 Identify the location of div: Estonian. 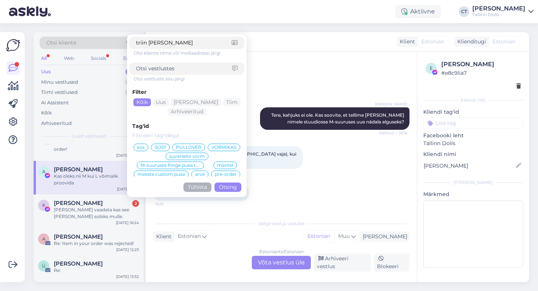
(319, 236).